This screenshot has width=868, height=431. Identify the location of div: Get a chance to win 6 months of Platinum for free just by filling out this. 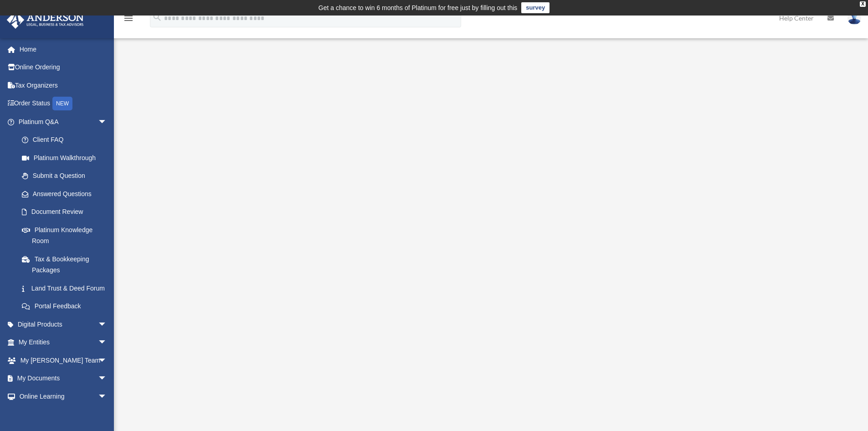
(418, 8).